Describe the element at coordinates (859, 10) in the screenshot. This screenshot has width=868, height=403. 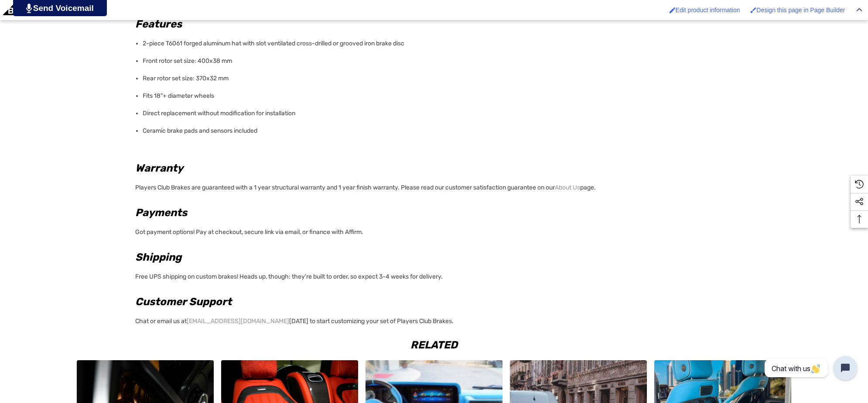
I see `img: Close Admin Bar` at that location.